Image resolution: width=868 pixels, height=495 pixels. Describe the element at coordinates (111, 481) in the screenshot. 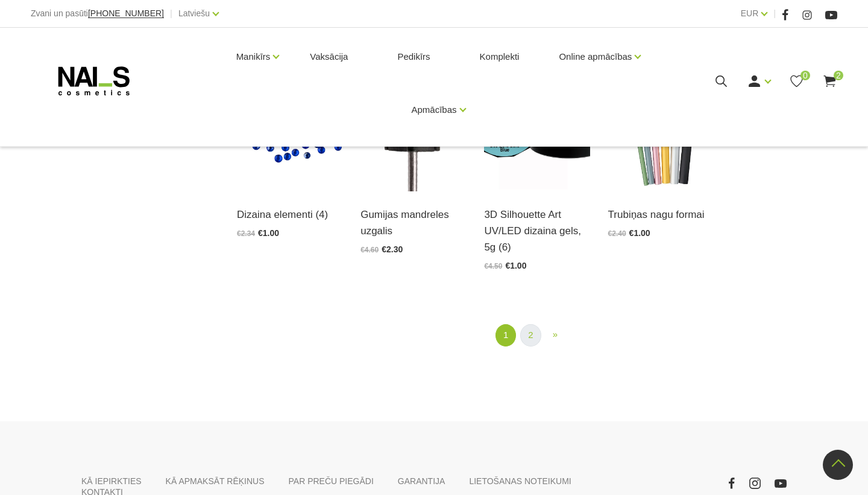

I see `a: KĀ IEPIRKTIES` at that location.